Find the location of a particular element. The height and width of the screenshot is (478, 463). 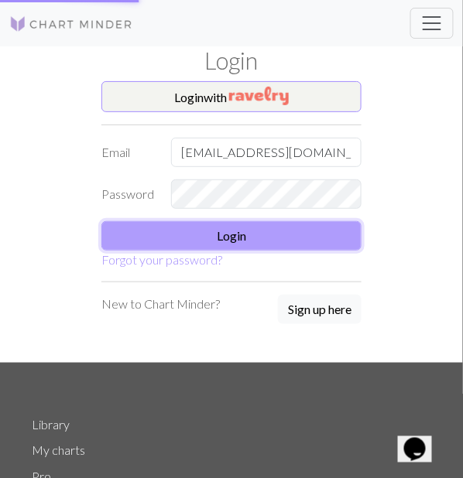

button: Sign up here is located at coordinates (320, 310).